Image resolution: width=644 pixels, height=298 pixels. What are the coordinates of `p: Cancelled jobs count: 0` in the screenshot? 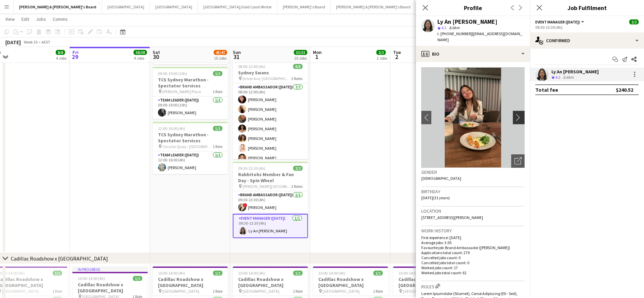 It's located at (473, 258).